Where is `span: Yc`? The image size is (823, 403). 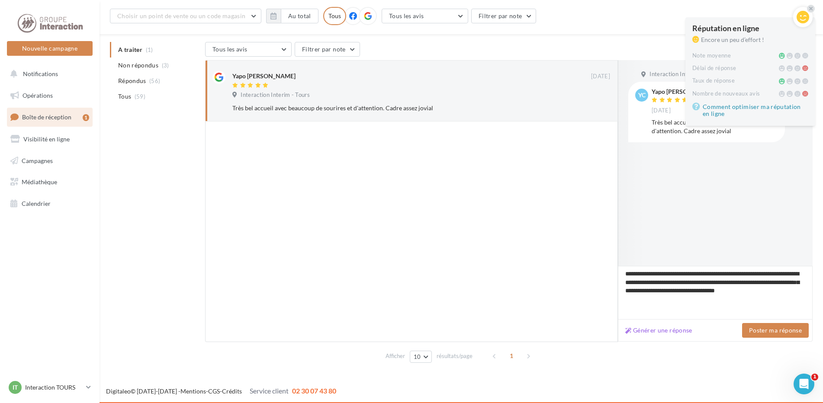 span: Yc is located at coordinates (642, 95).